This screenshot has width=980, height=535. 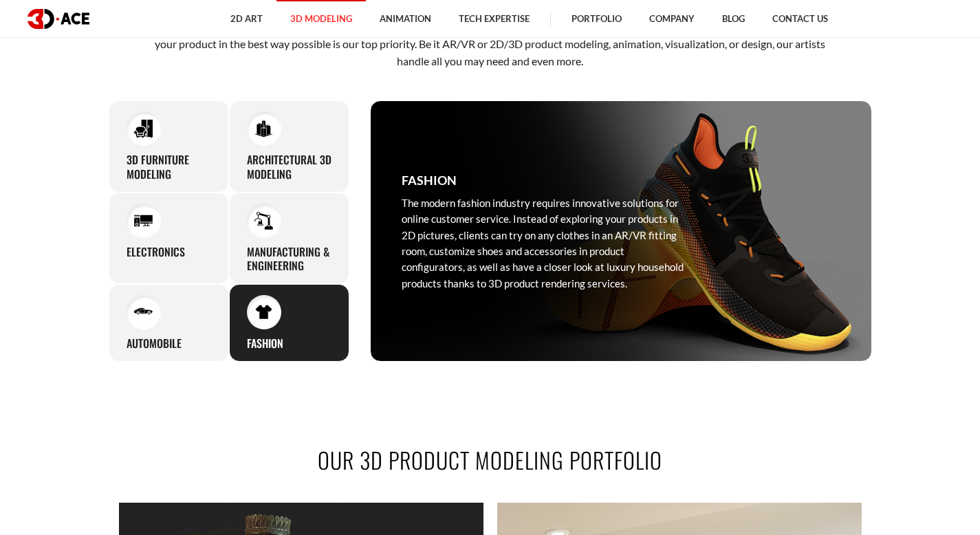 I want to click on img: 3D Furniture Modeling, so click(x=143, y=128).